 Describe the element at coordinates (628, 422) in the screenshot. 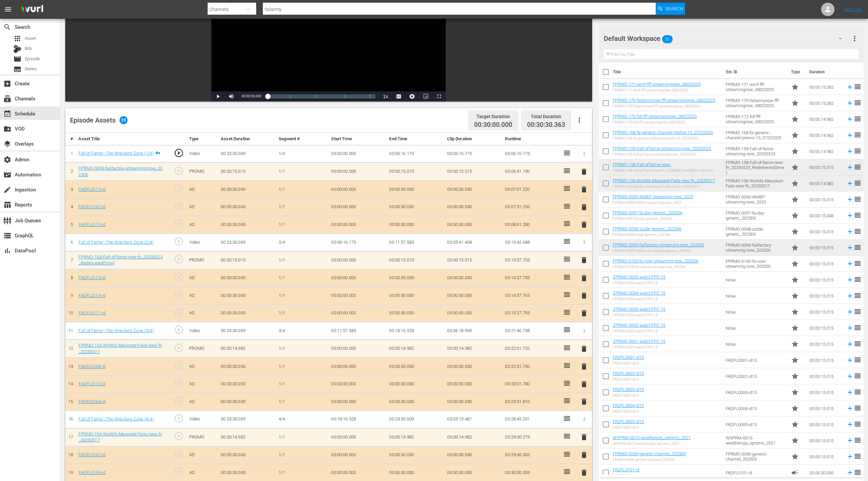

I see `a: FADFL0005-id15` at that location.